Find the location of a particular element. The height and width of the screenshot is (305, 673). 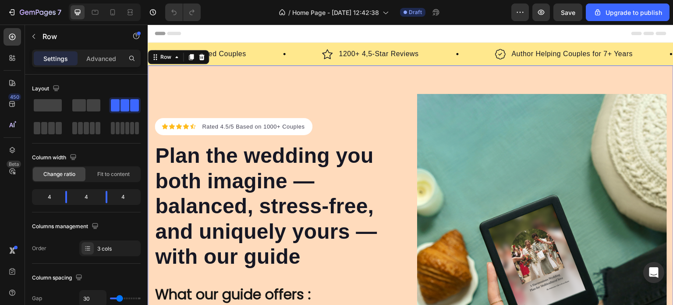

div: Columns management is located at coordinates (66, 226).